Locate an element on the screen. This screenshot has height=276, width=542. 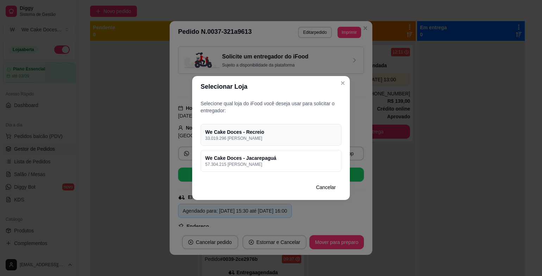
button: Close is located at coordinates (343, 83).